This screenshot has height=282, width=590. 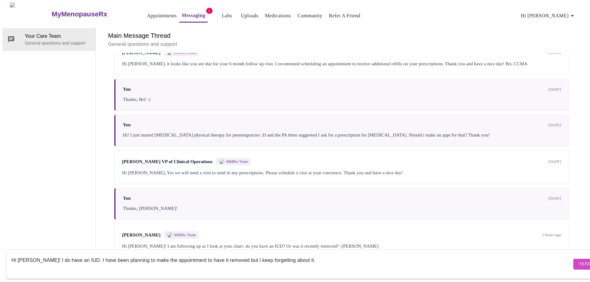 What do you see at coordinates (193, 16) in the screenshot?
I see `button: Messaging` at bounding box center [193, 16].